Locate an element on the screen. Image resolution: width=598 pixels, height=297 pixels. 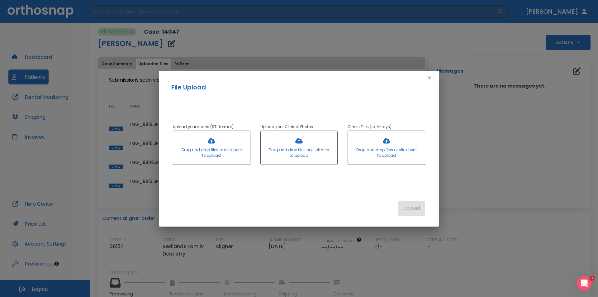
p: Upload your scans (STL format) is located at coordinates (211, 127).